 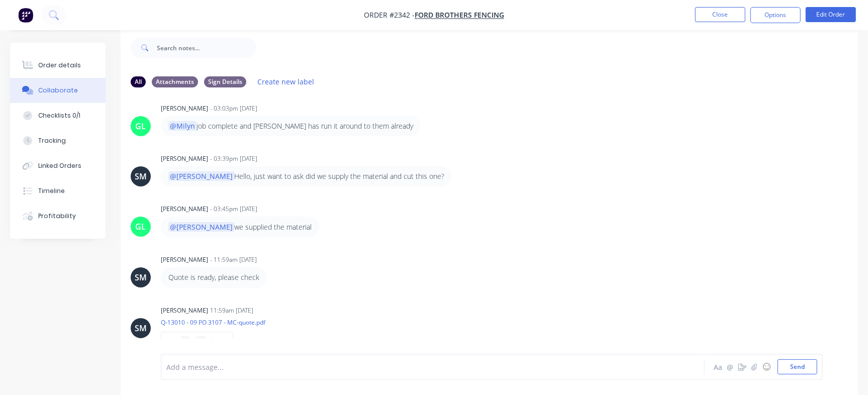 What do you see at coordinates (213, 322) in the screenshot?
I see `p: Q-13010 - 09 PO 3107 - MC-quote.pdf` at bounding box center [213, 322].